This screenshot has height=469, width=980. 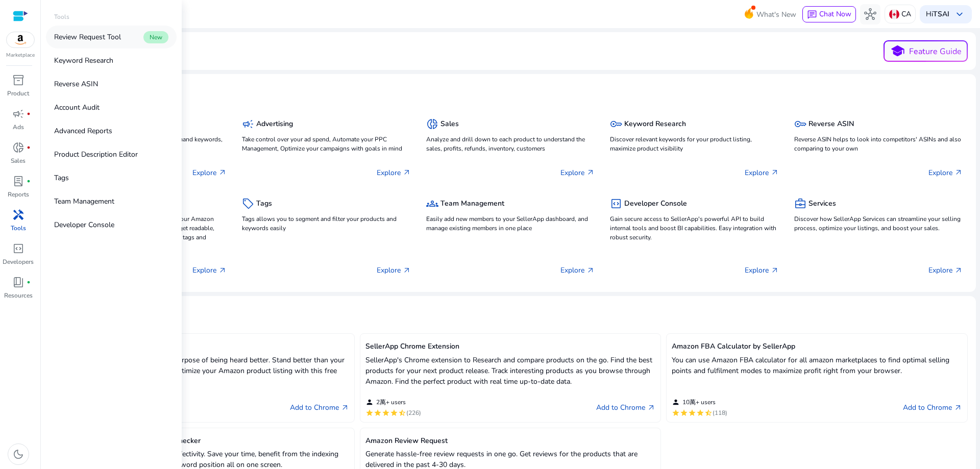 What do you see at coordinates (831, 124) in the screenshot?
I see `h5: Reverse ASIN` at bounding box center [831, 124].